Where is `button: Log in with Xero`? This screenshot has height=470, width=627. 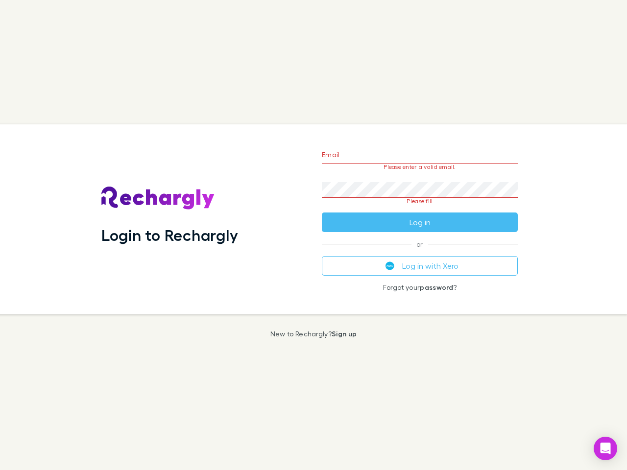 button: Log in with Xero is located at coordinates (420, 266).